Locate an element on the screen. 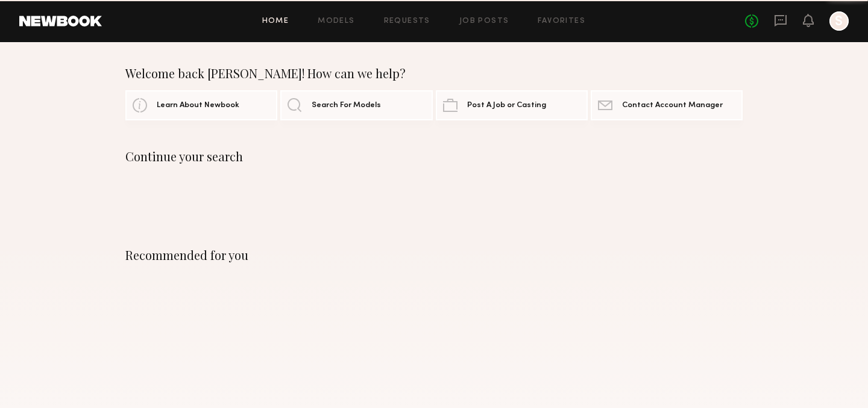  a: Post A Job or Casting is located at coordinates (511, 105).